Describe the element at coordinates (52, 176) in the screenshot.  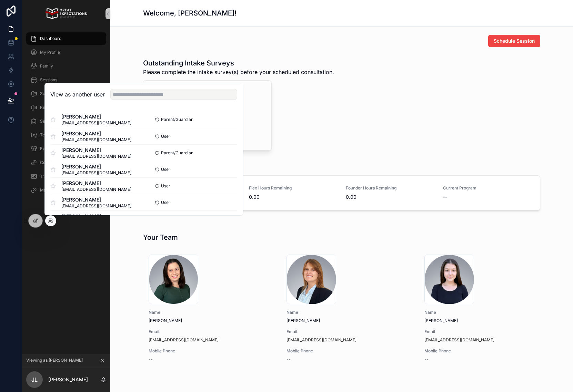
I see `span: Transactions` at that location.